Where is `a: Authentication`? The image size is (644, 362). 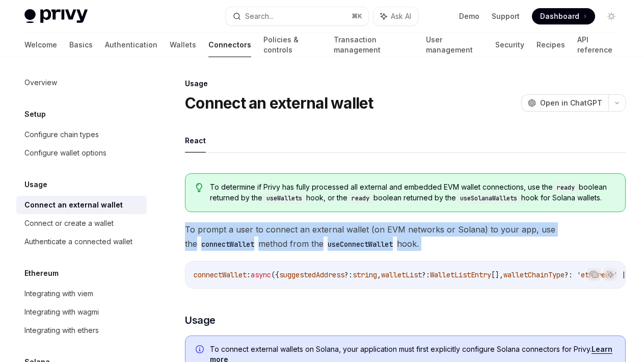
a: Authentication is located at coordinates (131, 44).